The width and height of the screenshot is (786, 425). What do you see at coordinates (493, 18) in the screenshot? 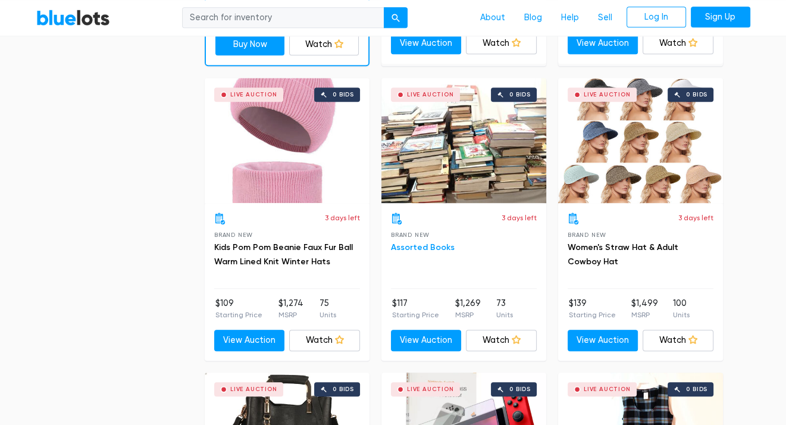
I see `a: About` at bounding box center [493, 18].